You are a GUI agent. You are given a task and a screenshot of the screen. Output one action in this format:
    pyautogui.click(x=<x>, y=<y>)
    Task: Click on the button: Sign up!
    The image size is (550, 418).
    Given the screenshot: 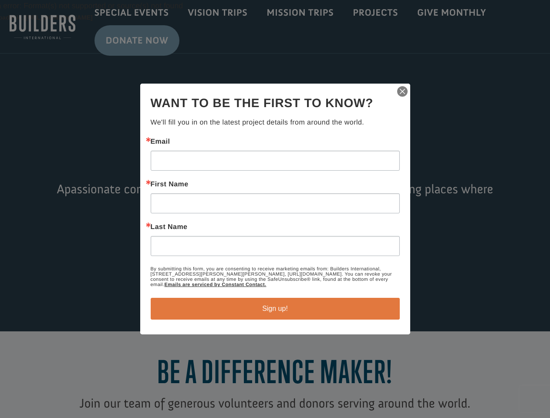 What is the action you would take?
    pyautogui.click(x=275, y=309)
    